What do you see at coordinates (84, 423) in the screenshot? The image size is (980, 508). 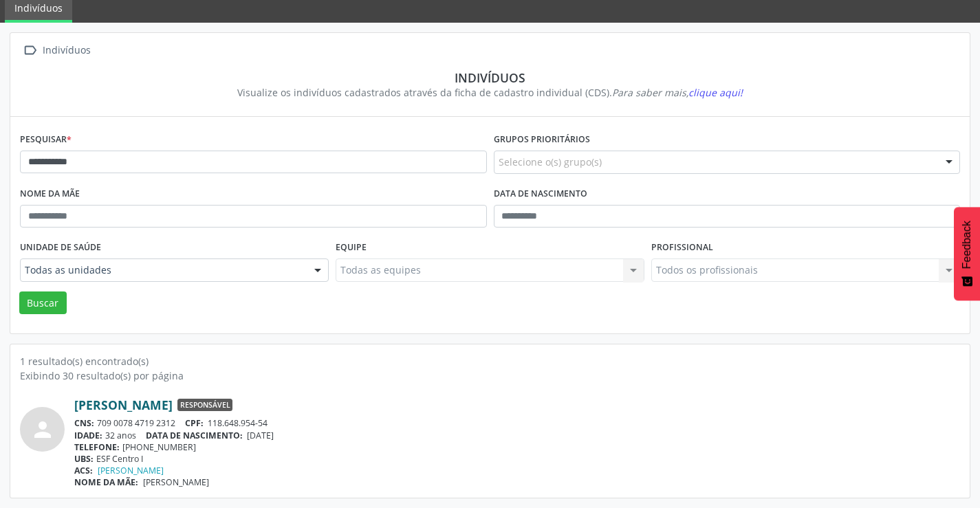 I see `span: CNS:` at bounding box center [84, 423].